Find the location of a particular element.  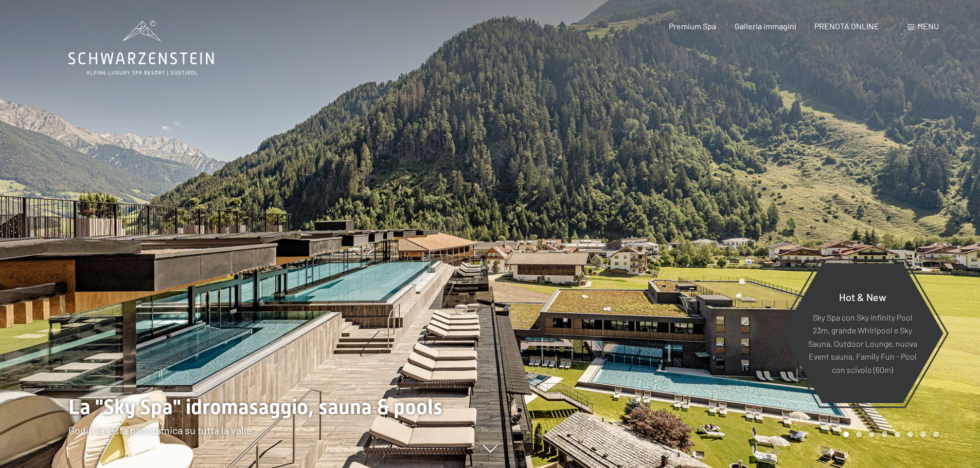

div: Carousel Page 4 is located at coordinates (884, 434).